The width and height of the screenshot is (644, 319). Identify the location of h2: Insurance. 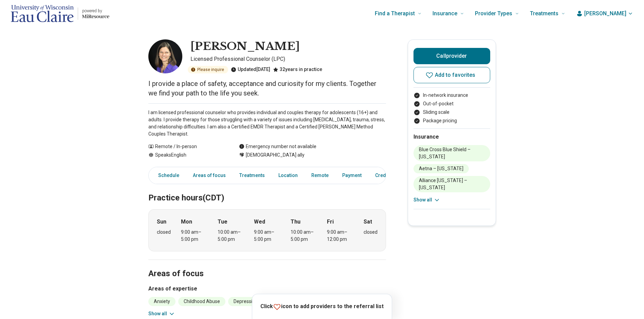
(452, 137).